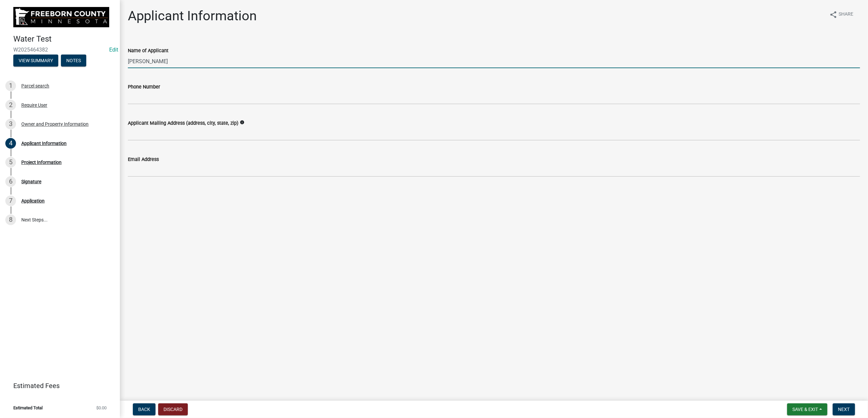 The height and width of the screenshot is (418, 868). What do you see at coordinates (843, 410) in the screenshot?
I see `button: Next` at bounding box center [843, 410].